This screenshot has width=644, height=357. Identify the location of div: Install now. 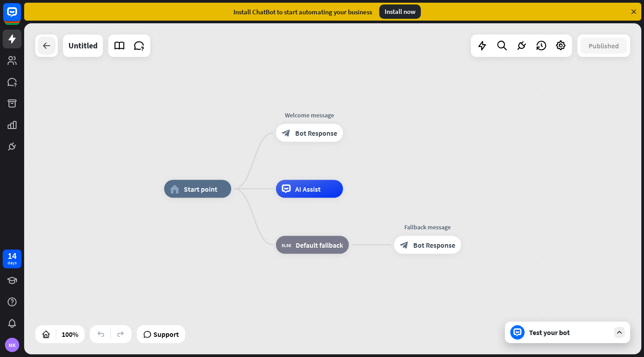
(399, 11).